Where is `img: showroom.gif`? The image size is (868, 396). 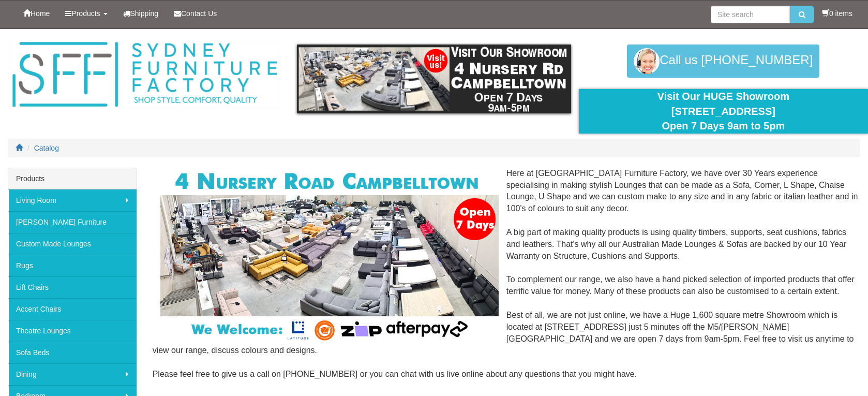 img: showroom.gif is located at coordinates (433, 78).